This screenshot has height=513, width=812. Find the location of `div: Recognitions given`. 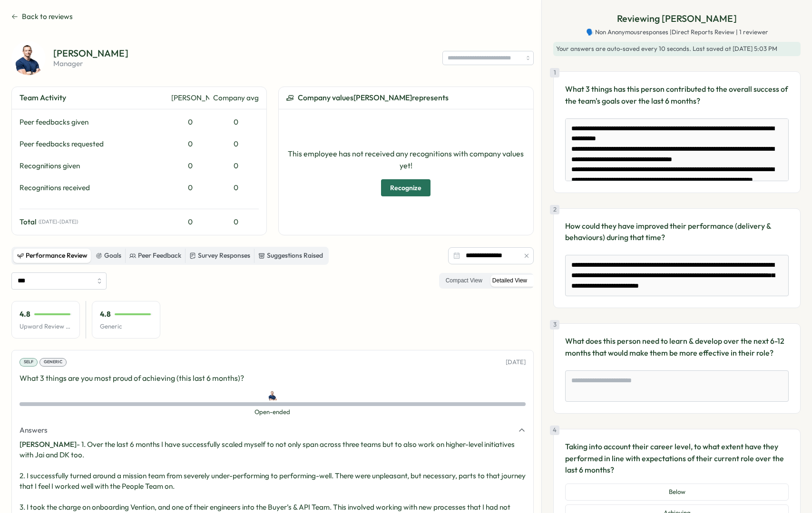

div: Recognitions given is located at coordinates (93, 166).